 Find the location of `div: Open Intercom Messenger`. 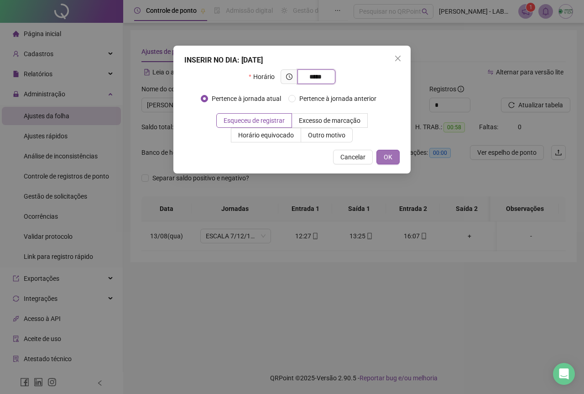

div: Open Intercom Messenger is located at coordinates (564, 374).